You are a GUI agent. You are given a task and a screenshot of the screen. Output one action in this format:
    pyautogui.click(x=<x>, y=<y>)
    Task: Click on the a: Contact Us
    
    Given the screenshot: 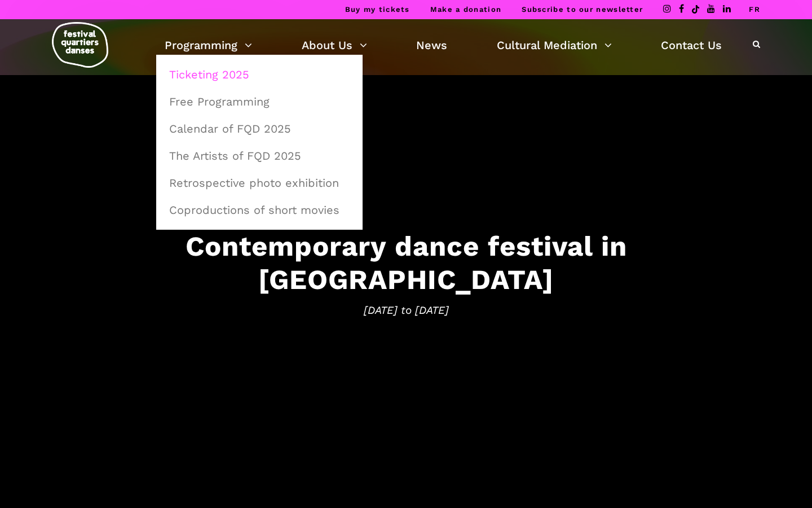 What is the action you would take?
    pyautogui.click(x=691, y=45)
    